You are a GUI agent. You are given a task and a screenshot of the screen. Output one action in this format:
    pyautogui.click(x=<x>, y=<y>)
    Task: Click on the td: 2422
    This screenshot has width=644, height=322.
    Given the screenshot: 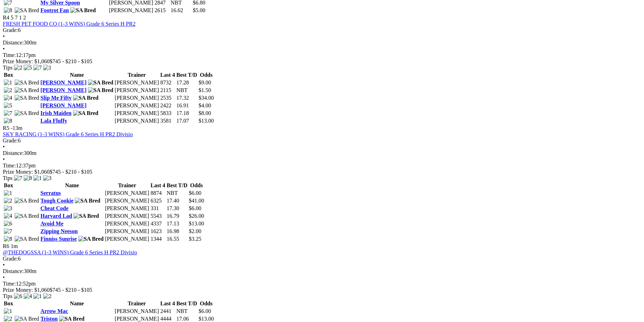 What is the action you would take?
    pyautogui.click(x=168, y=106)
    